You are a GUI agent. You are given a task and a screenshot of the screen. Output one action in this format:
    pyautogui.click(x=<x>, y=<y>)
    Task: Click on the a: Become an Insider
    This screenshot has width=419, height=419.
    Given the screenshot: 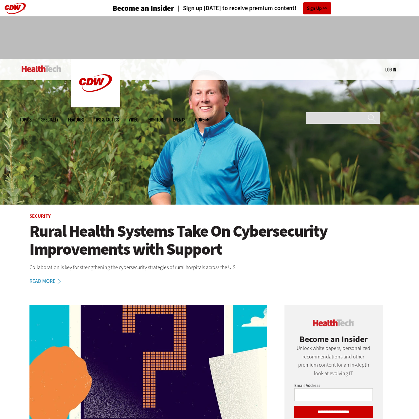 What is the action you would take?
    pyautogui.click(x=131, y=8)
    